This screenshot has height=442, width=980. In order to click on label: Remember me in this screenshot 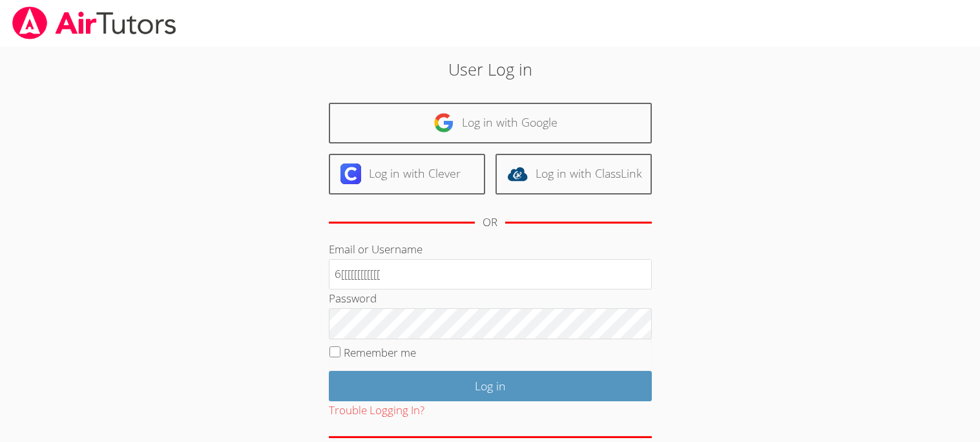, I will do `click(380, 352)`.